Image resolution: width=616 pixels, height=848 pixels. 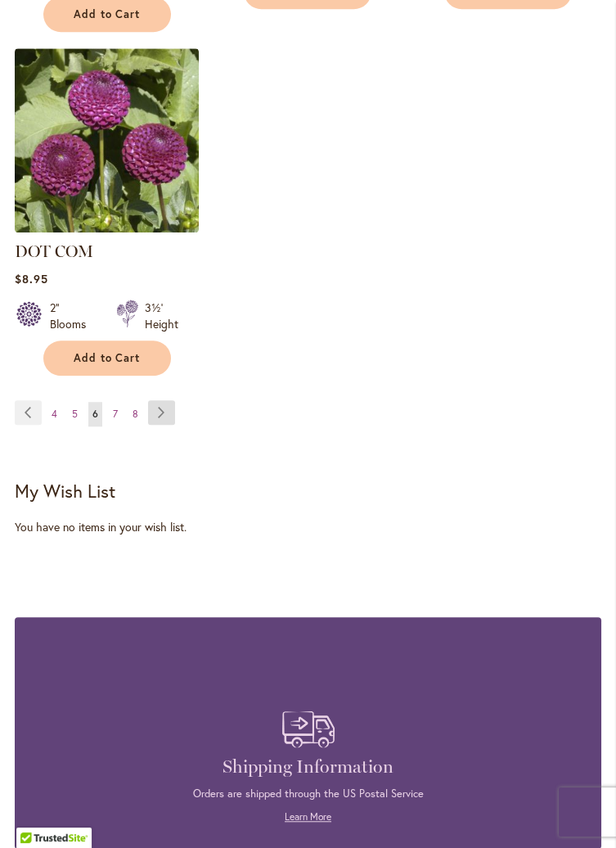 I want to click on span: $8.95, so click(x=31, y=278).